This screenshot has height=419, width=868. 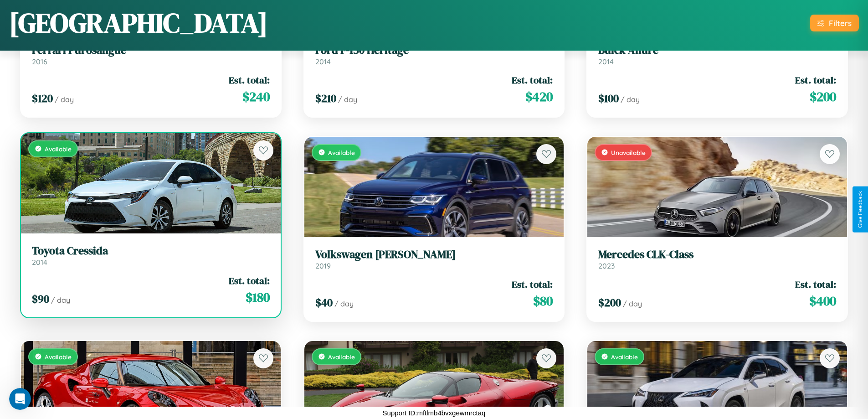 I want to click on span: 2023, so click(x=606, y=265).